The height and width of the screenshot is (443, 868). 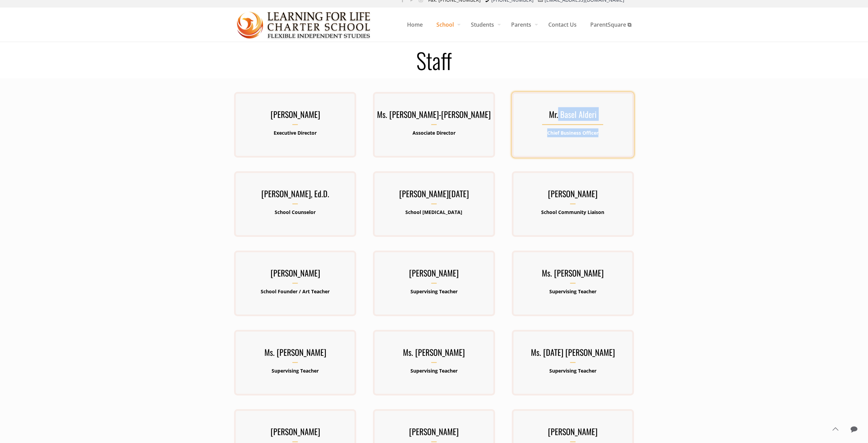 I want to click on span: Students, so click(x=485, y=25).